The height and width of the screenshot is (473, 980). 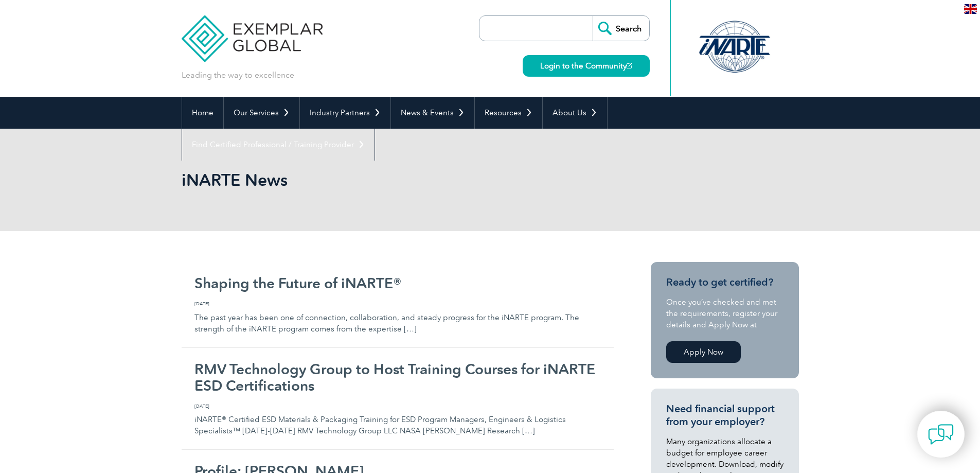 I want to click on a: Industry Partners, so click(x=346, y=112).